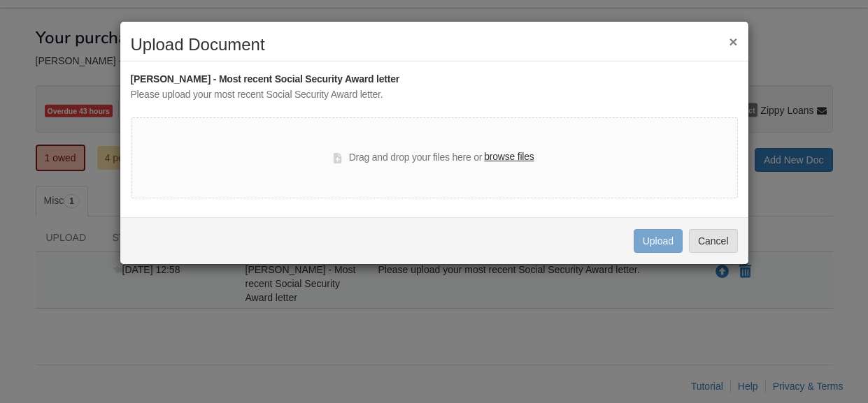  What do you see at coordinates (433, 158) in the screenshot?
I see `div: Drag and drop your files here or` at bounding box center [433, 158].